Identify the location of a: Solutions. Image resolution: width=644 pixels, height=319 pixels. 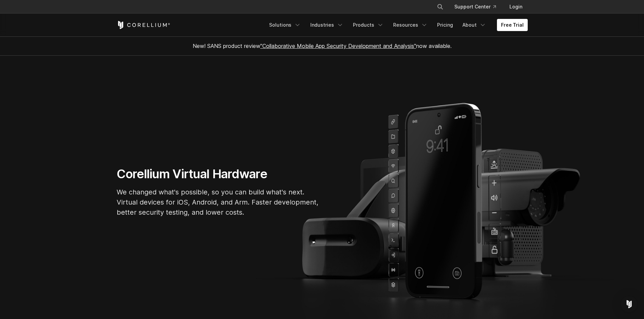
(285, 25).